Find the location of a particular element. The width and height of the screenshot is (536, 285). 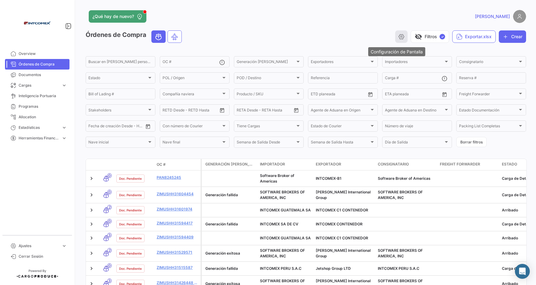

a: ZIMUSHH31515587 is located at coordinates (177, 267).